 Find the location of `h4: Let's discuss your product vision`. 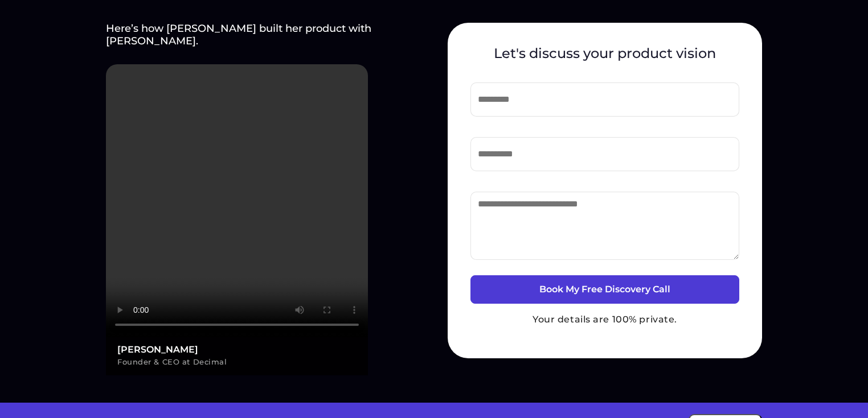

h4: Let's discuss your product vision is located at coordinates (605, 54).